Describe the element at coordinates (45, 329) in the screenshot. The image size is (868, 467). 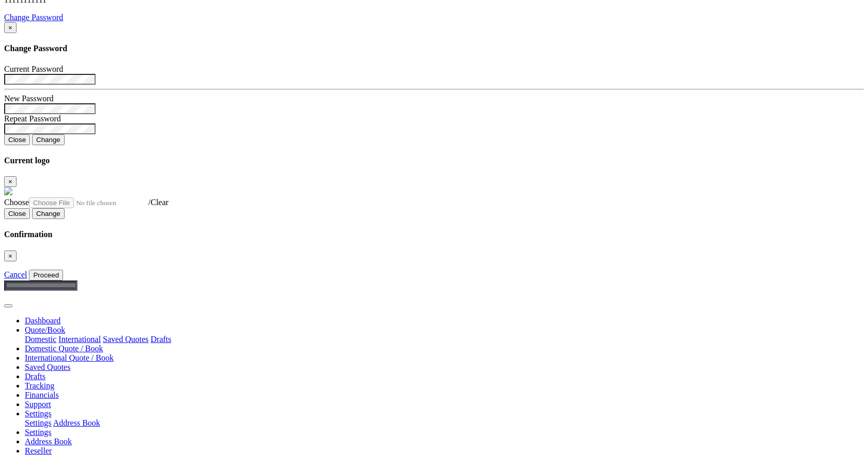
I see `a: Quote/Book` at that location.